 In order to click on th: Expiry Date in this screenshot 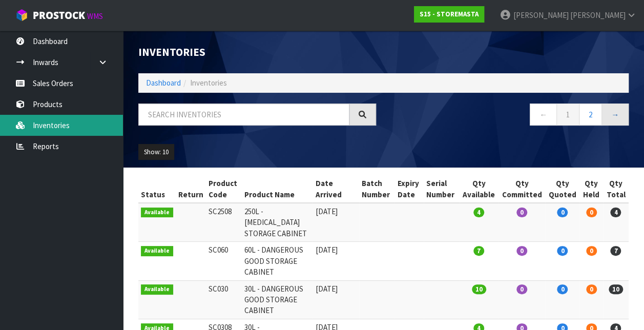, I will do `click(409, 189)`.